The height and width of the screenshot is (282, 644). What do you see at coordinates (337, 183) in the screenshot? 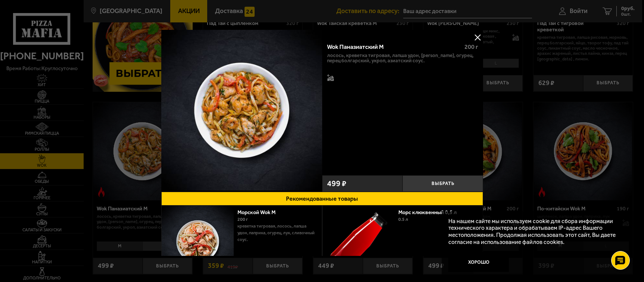
I see `span: 499 ₽` at bounding box center [337, 183].